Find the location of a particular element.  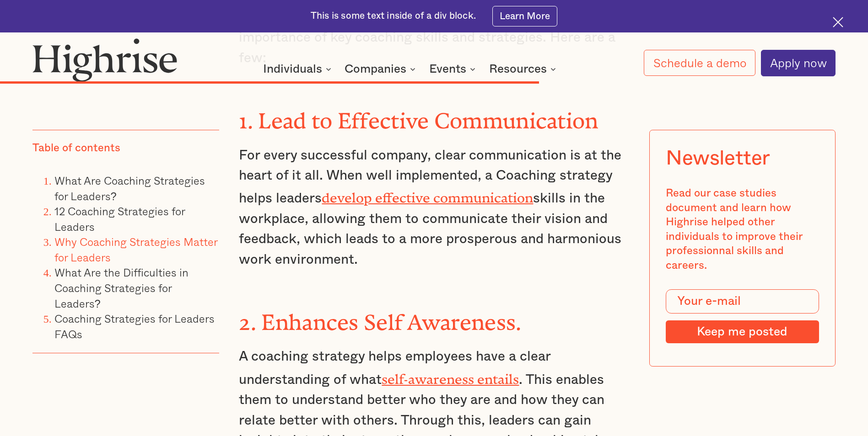

div: This is some text inside of a div block. is located at coordinates (393, 16).